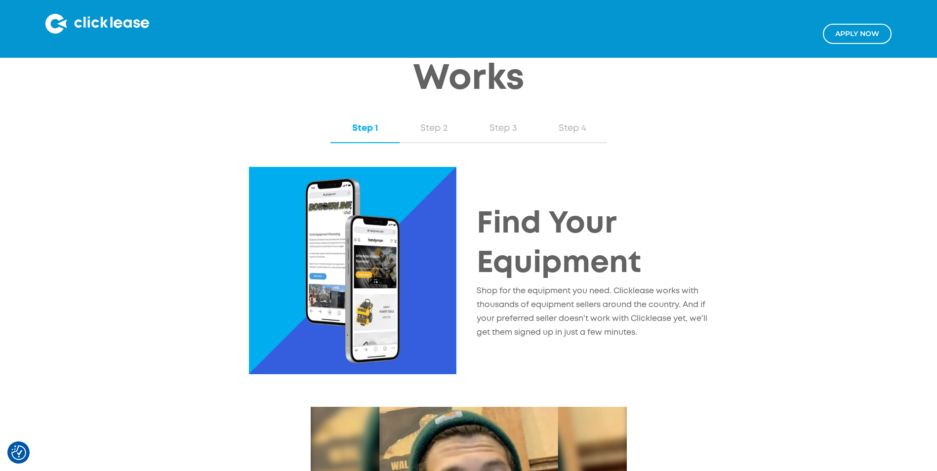  Describe the element at coordinates (365, 128) in the screenshot. I see `div: Step 1` at that location.